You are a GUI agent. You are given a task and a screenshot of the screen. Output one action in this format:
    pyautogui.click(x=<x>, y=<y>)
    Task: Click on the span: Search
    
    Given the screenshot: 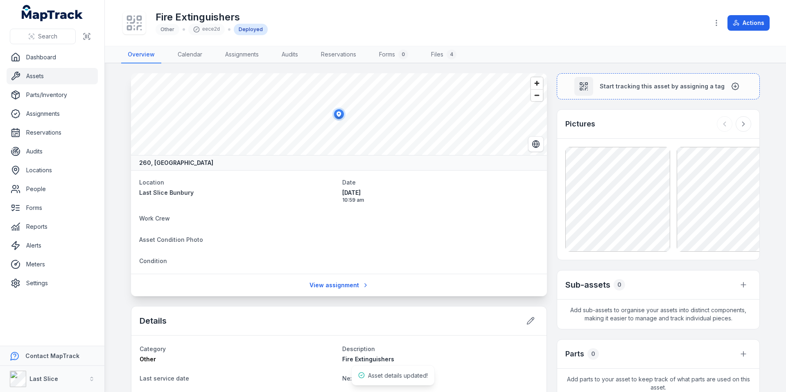 What is the action you would take?
    pyautogui.click(x=47, y=36)
    